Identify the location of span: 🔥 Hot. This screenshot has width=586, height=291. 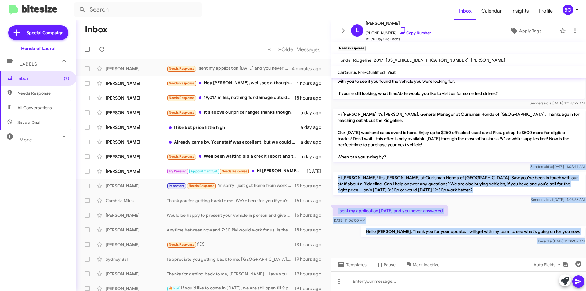
(174, 288).